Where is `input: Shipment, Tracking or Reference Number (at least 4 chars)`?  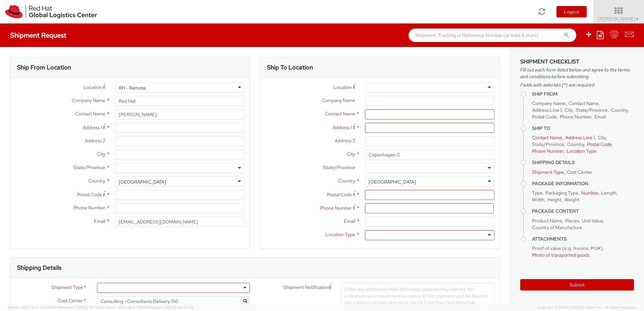
input: Shipment, Tracking or Reference Number (at least 4 chars) is located at coordinates (493, 35).